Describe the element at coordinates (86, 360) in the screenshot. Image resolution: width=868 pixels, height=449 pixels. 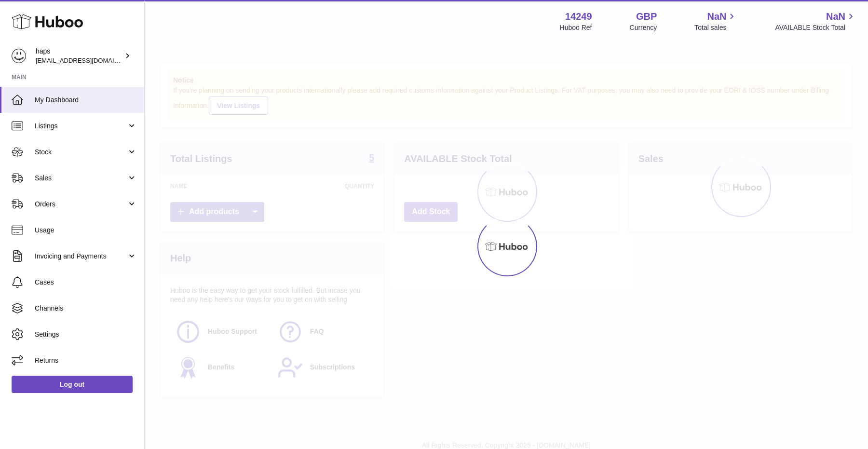
I see `span: Returns` at that location.